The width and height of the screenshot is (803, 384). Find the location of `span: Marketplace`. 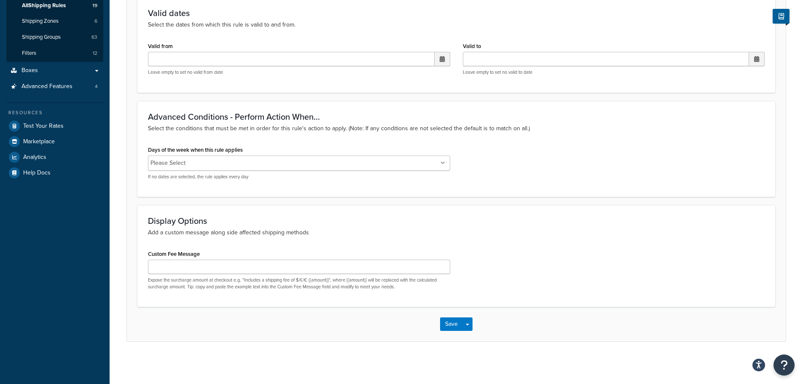

span: Marketplace is located at coordinates (39, 142).